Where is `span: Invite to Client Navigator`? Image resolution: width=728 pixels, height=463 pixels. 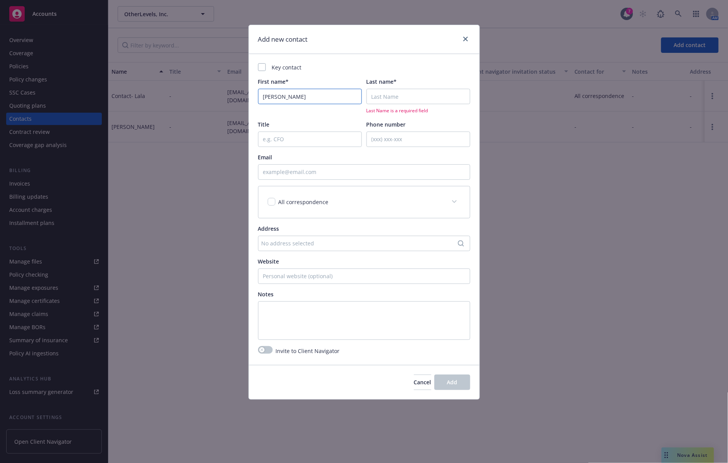
span: Invite to Client Navigator is located at coordinates (308, 351).